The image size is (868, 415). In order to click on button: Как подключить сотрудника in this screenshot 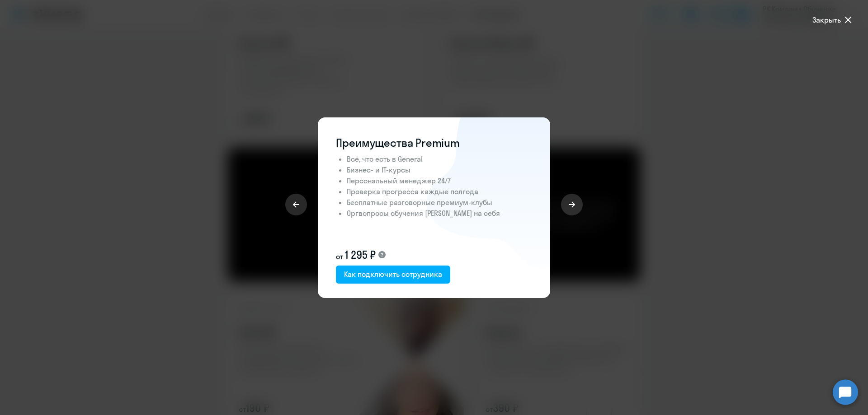, I will do `click(392, 274)`.